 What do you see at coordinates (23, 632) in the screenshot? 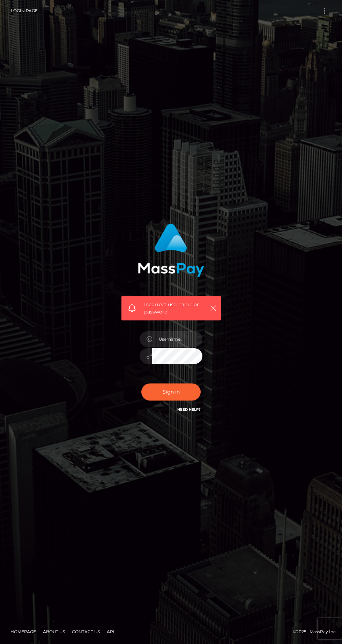
I see `a: Homepage` at bounding box center [23, 632].